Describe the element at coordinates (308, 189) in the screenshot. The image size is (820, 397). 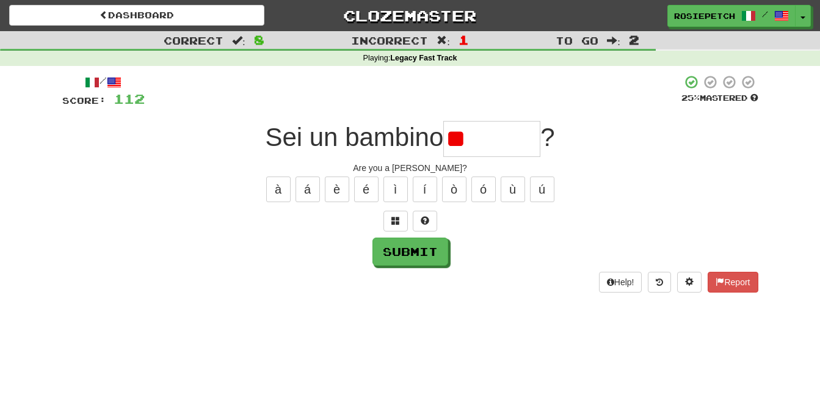
I see `button: á` at that location.